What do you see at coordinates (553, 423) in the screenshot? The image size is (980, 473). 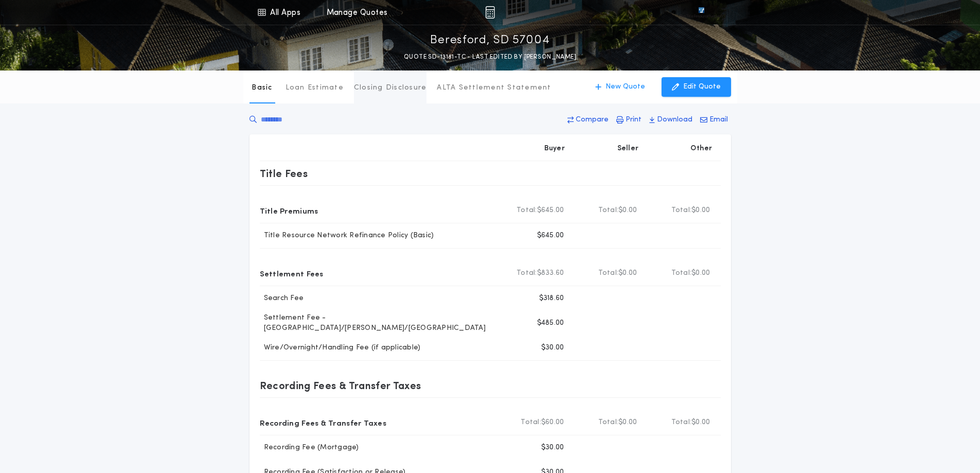 I see `span: $60.00` at bounding box center [553, 423].